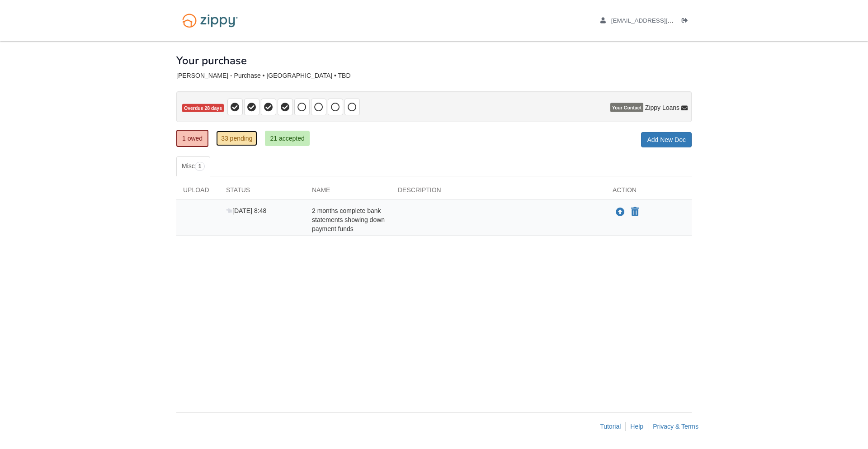 Image resolution: width=868 pixels, height=449 pixels. What do you see at coordinates (200, 167) in the screenshot?
I see `span: 1` at bounding box center [200, 167].